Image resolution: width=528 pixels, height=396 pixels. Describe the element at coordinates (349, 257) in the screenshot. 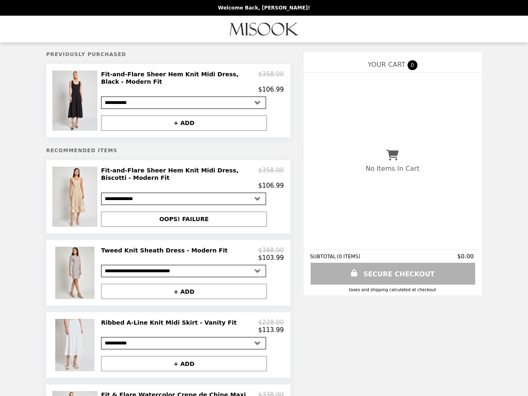

I see `span: ( 0 ITEMS )` at that location.